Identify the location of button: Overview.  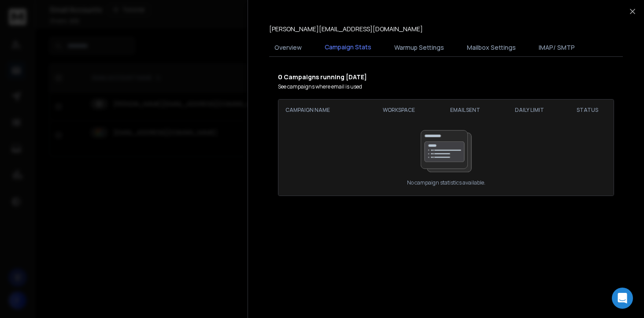
(288, 47).